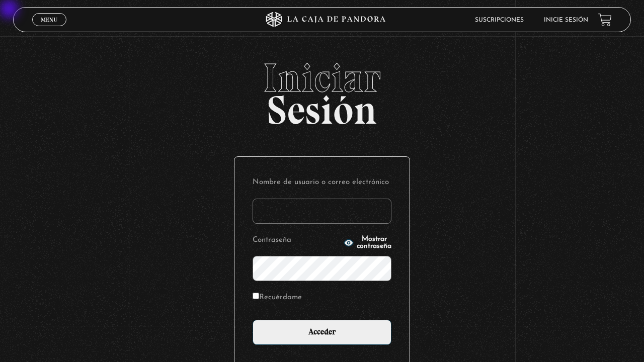 The height and width of the screenshot is (362, 644). I want to click on input: Recuérdame, so click(256, 296).